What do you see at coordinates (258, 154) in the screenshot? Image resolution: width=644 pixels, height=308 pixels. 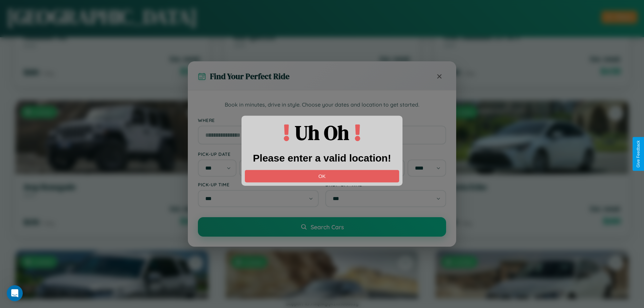 I see `label: Pick-up Date` at bounding box center [258, 154].